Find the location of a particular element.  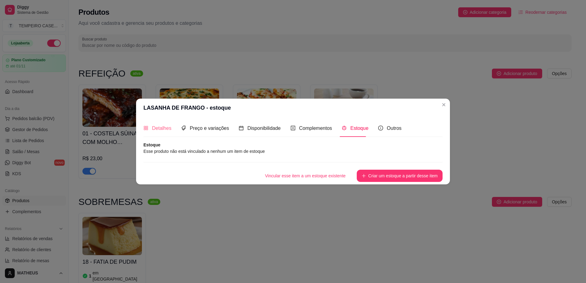

span: calendar is located at coordinates (241, 128).